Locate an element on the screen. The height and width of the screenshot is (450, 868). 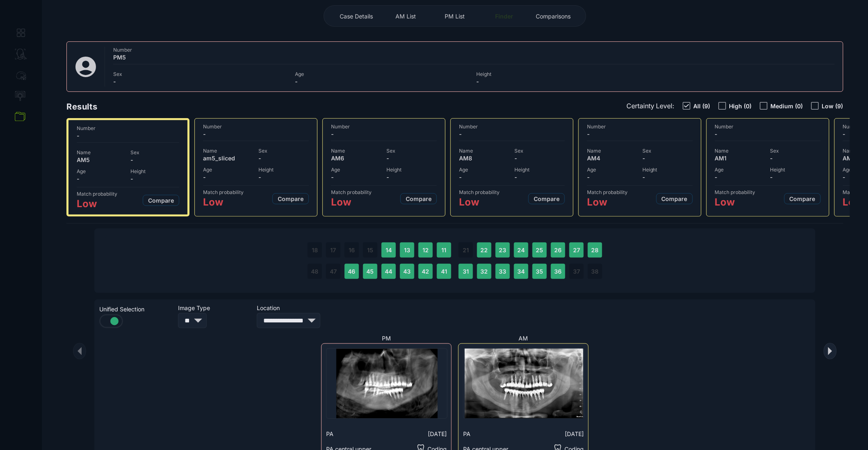
span: 21 is located at coordinates (466, 250).